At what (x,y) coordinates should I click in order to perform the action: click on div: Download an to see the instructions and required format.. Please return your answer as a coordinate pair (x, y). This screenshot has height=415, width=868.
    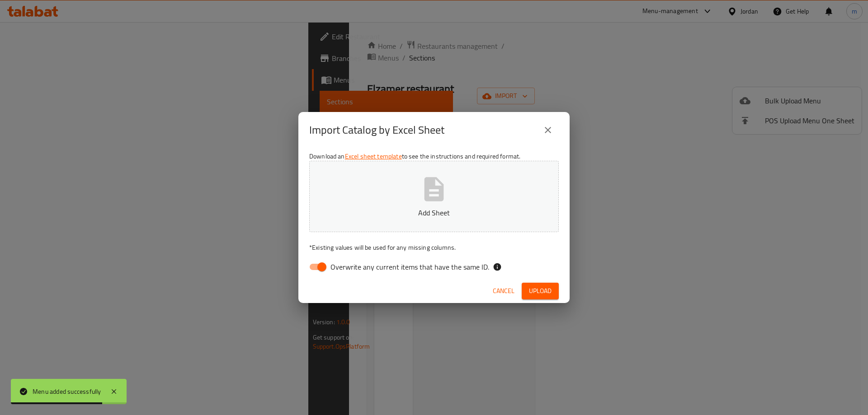
    Looking at the image, I should click on (434, 214).